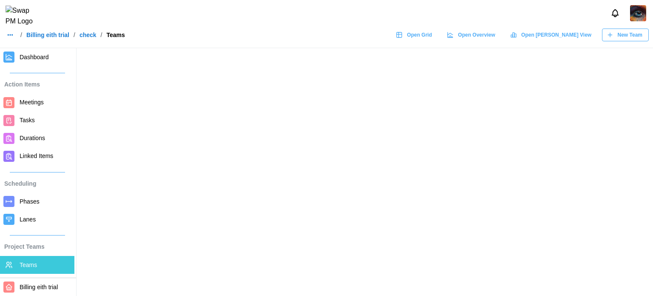  What do you see at coordinates (419, 35) in the screenshot?
I see `span: Open Grid` at bounding box center [419, 35].